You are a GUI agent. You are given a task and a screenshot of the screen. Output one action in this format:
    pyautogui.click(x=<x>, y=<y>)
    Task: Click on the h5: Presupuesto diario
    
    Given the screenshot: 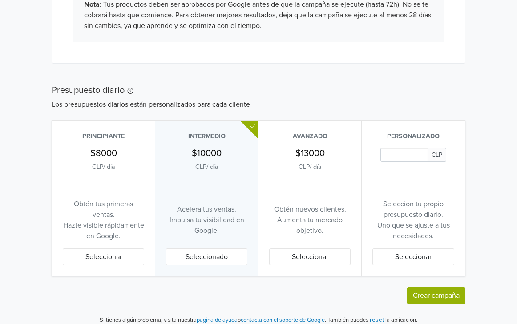 What is the action you would take?
    pyautogui.click(x=259, y=90)
    